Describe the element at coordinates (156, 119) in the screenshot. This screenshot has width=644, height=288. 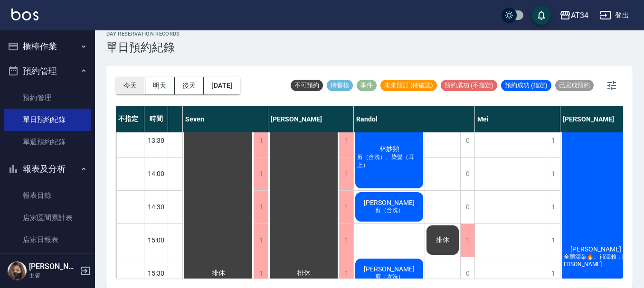
I see `div: 時間` at that location.